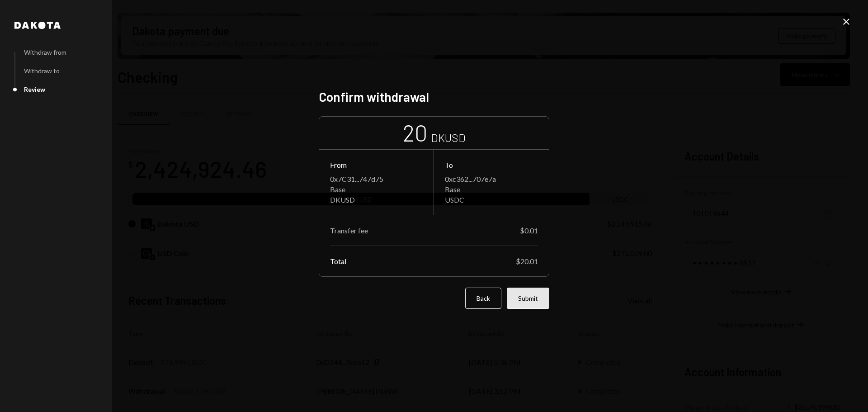  I want to click on div: Review, so click(34, 89).